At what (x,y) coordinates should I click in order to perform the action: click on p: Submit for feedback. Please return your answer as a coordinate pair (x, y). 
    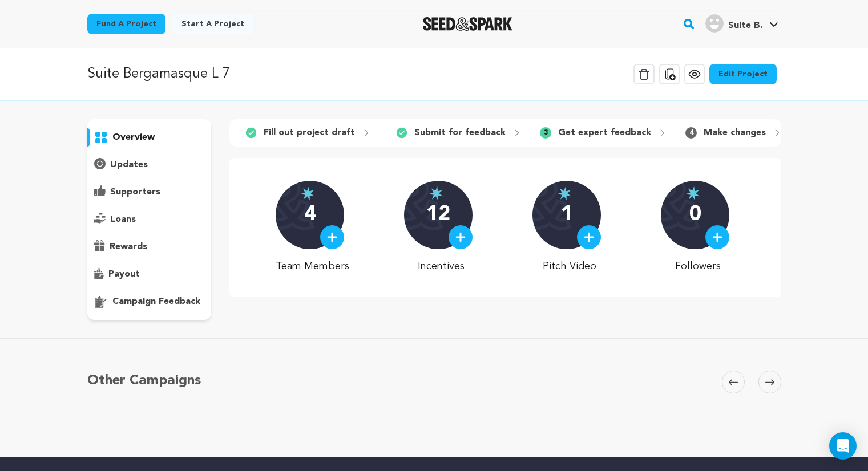
    Looking at the image, I should click on (460, 133).